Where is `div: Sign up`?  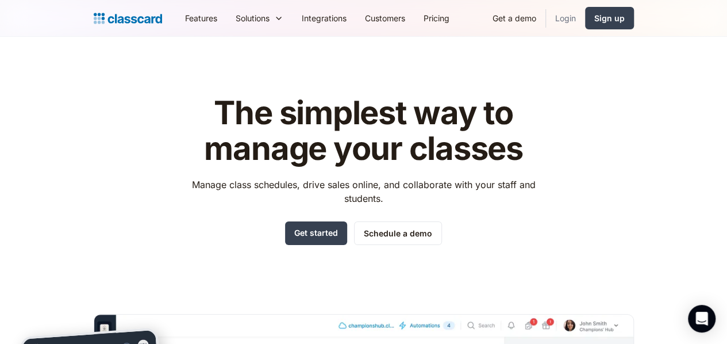 div: Sign up is located at coordinates (609, 18).